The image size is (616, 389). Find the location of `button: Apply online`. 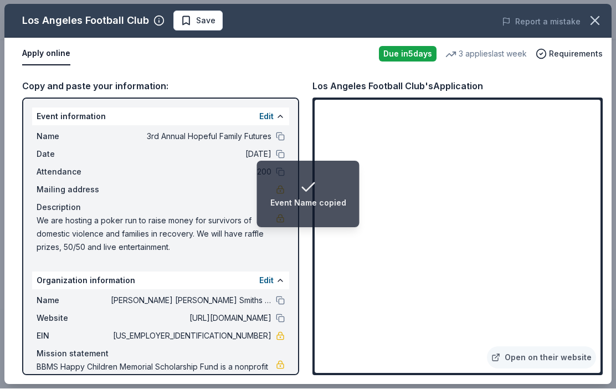

button: Apply online is located at coordinates (46, 54).